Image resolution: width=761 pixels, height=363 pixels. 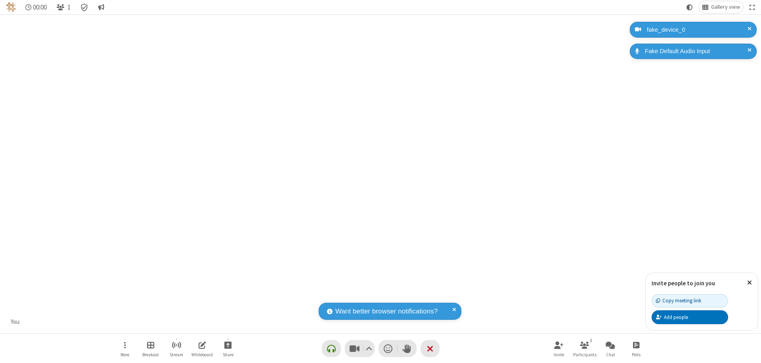 I want to click on button: Stop video (⌘+Shift+V), so click(x=360, y=348).